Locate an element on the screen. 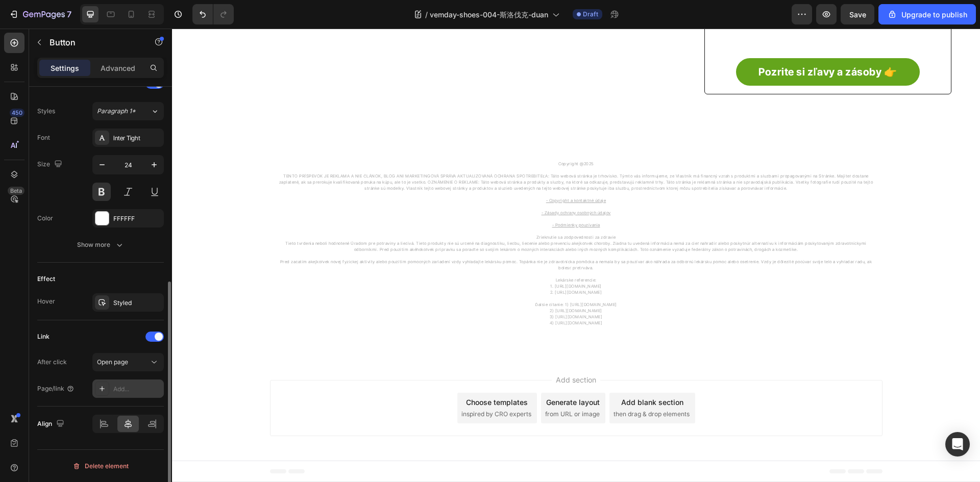 This screenshot has width=980, height=482. button: Show more is located at coordinates (101, 245).